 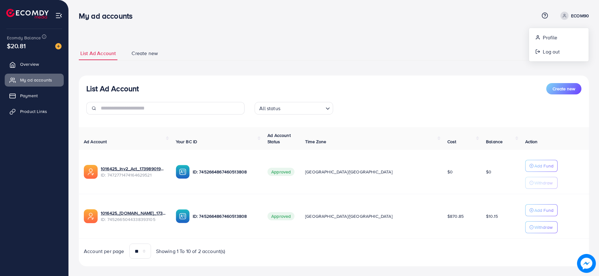 What do you see at coordinates (452, 141) in the screenshot?
I see `span: Cost` at bounding box center [452, 141].